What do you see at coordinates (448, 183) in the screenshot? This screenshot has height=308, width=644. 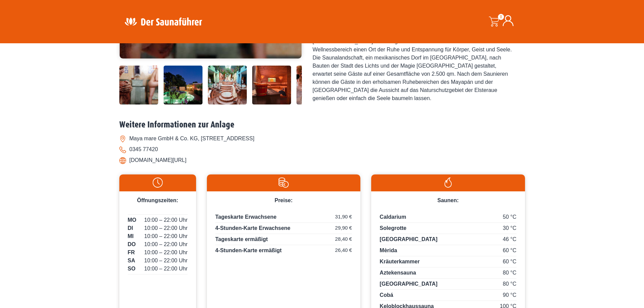 I see `img: Flamme-weiss.svg` at bounding box center [448, 183].